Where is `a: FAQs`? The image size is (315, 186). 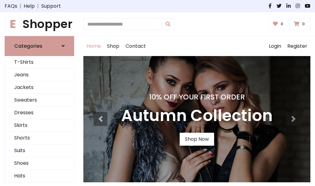 a: FAQs is located at coordinates (11, 6).